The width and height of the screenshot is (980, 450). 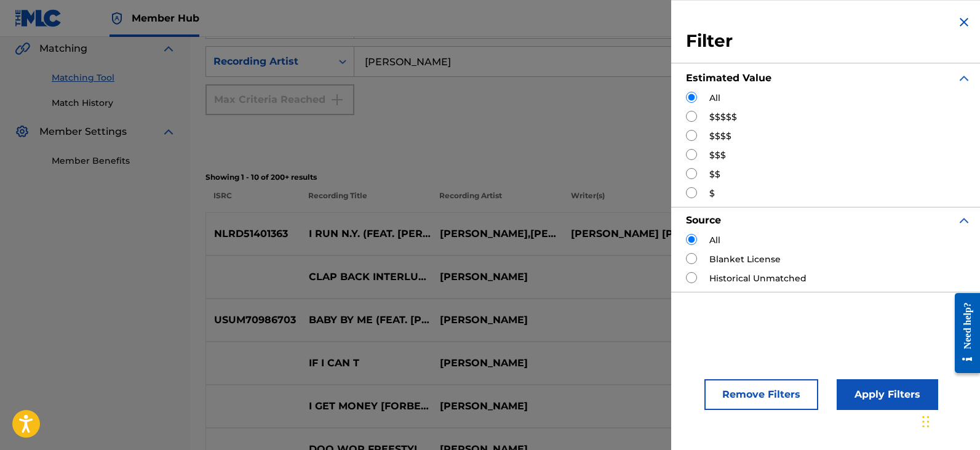 What do you see at coordinates (83, 132) in the screenshot?
I see `span: Member Settings` at bounding box center [83, 132].